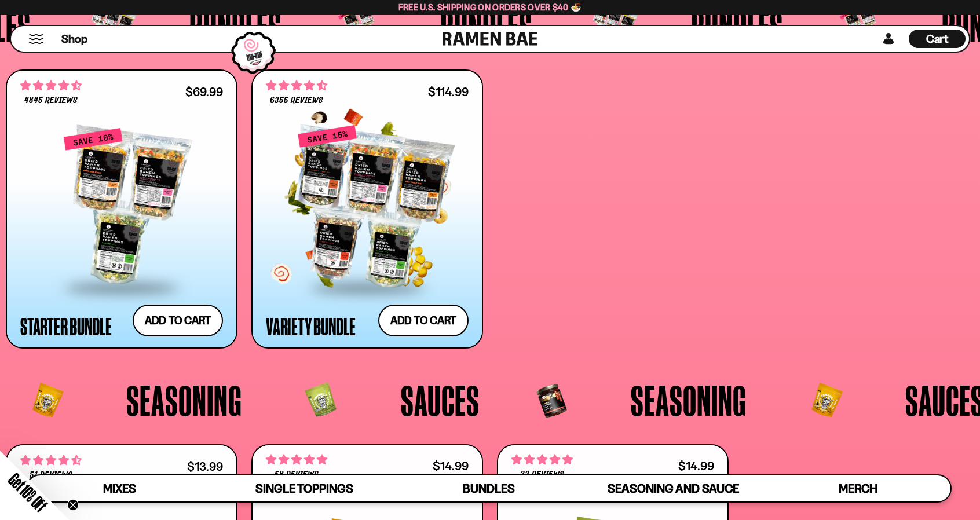  Describe the element at coordinates (489, 488) in the screenshot. I see `span: Bundles` at that location.